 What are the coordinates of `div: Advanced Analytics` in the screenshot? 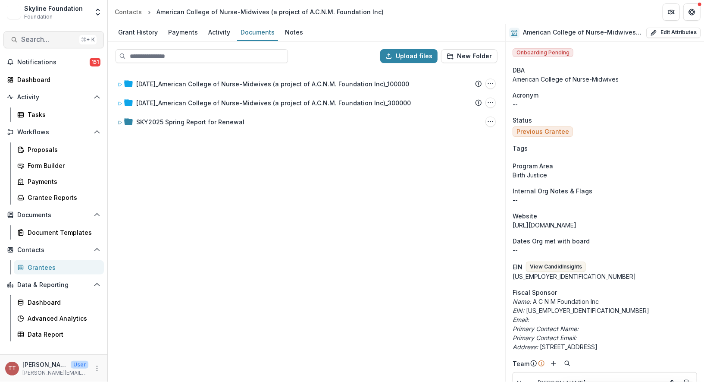 It's located at (62, 318).